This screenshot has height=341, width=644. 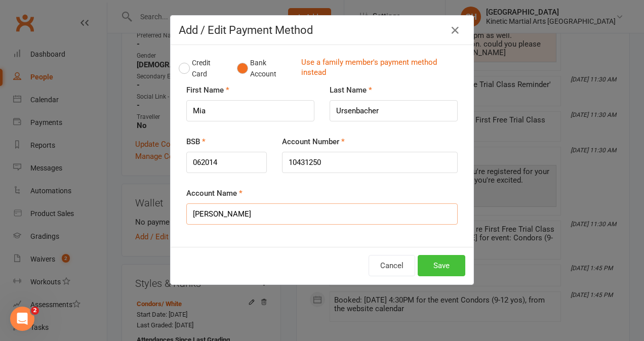 What do you see at coordinates (391, 266) in the screenshot?
I see `button: Cancel` at bounding box center [391, 266].